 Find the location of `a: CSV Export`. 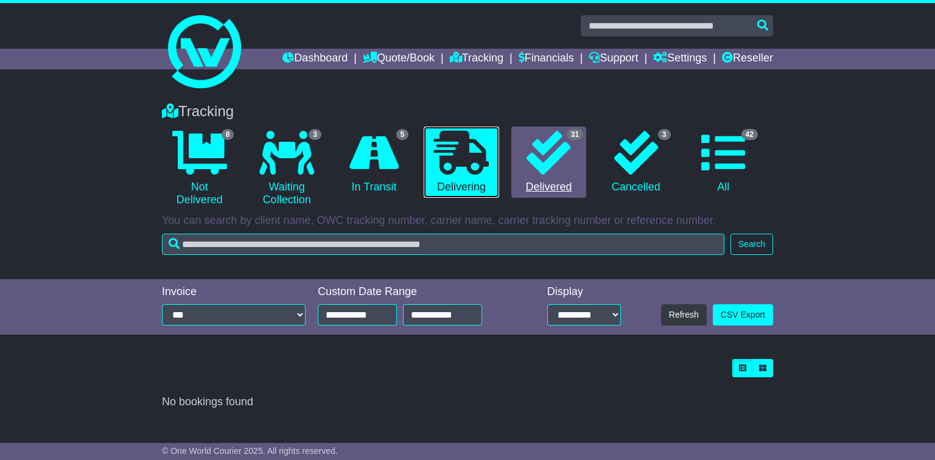

a: CSV Export is located at coordinates (743, 315).